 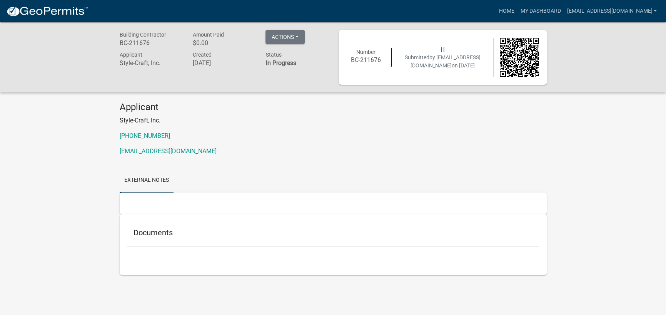 I want to click on p: Style-Craft, Inc., so click(x=333, y=120).